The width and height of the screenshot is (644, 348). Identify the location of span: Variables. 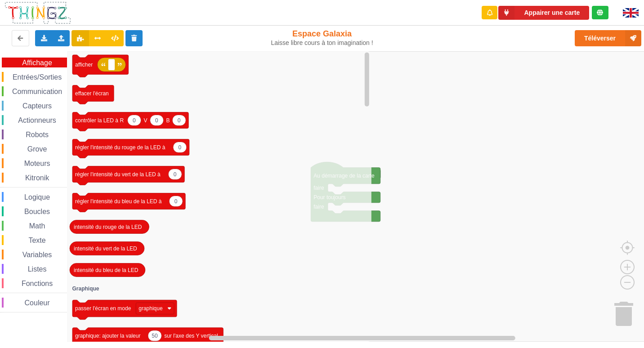
(37, 255).